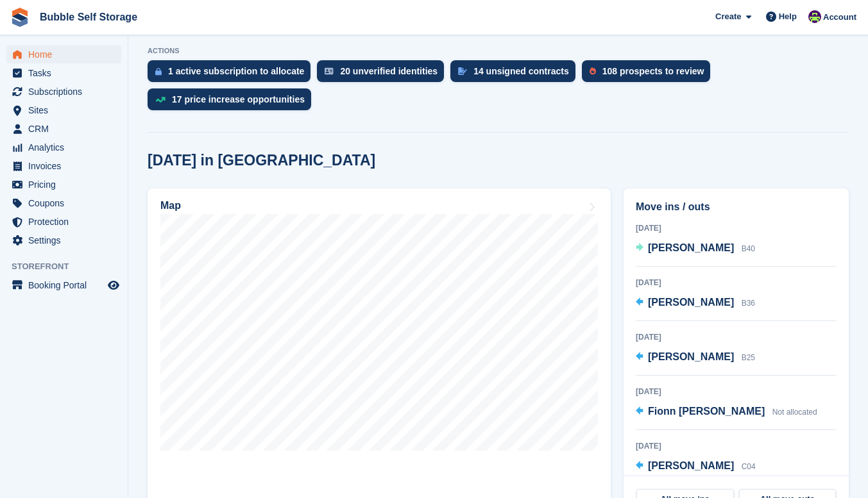 This screenshot has width=868, height=498. I want to click on span: Help, so click(788, 17).